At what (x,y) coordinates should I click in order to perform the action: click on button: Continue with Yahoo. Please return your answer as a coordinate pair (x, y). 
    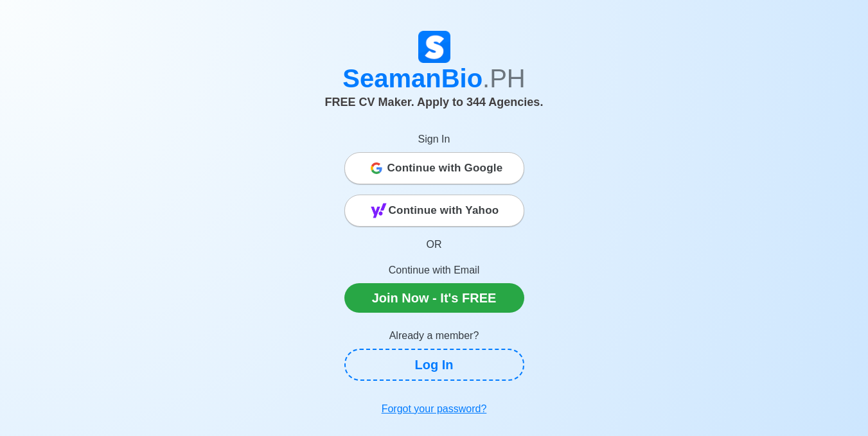
    Looking at the image, I should click on (434, 211).